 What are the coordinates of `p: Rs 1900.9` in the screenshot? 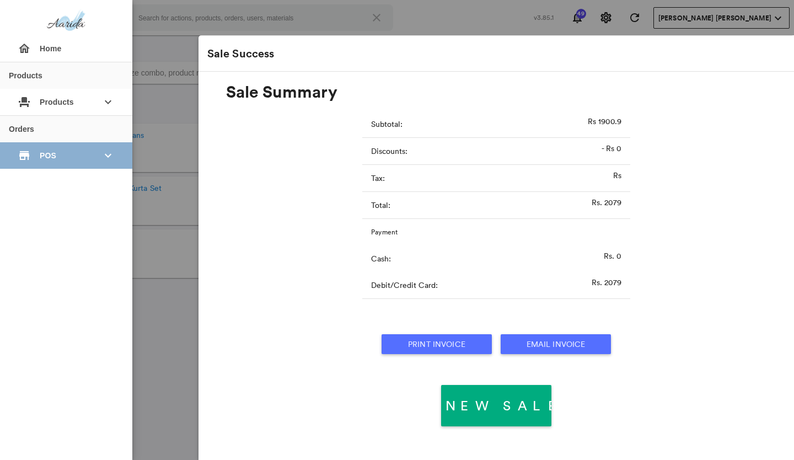 It's located at (605, 121).